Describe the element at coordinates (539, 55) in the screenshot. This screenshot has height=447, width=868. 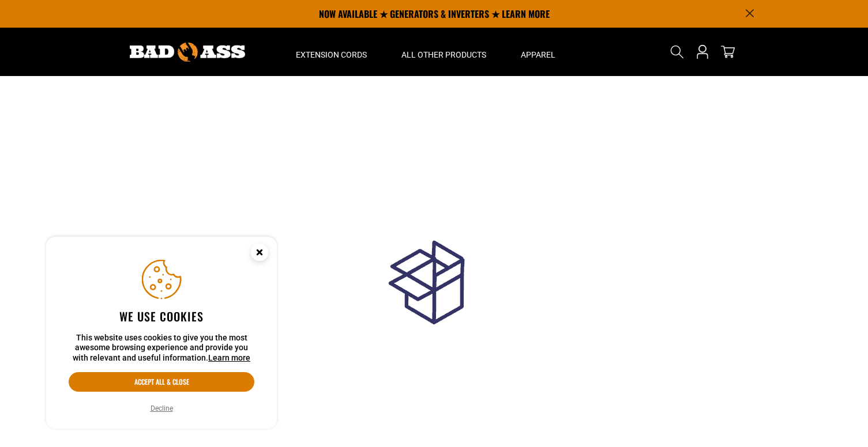
I see `span: Apparel` at that location.